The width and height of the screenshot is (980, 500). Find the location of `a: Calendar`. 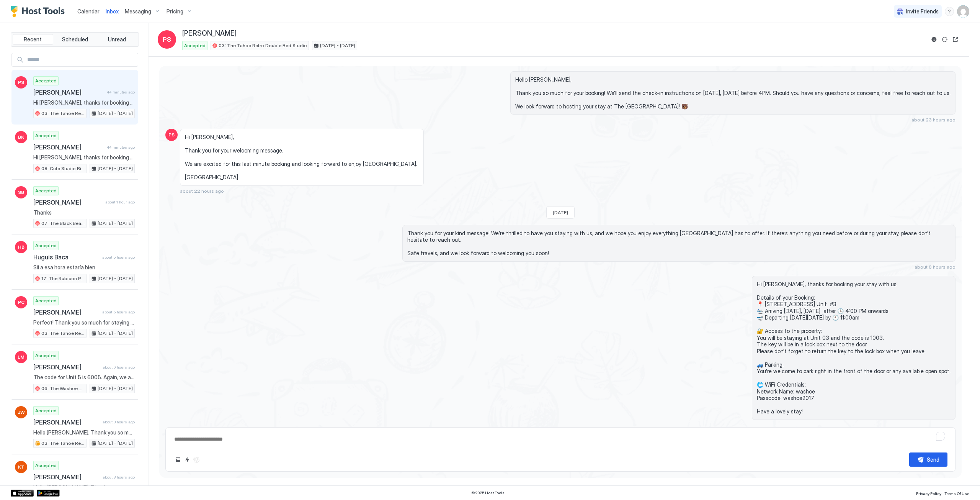

a: Calendar is located at coordinates (88, 11).